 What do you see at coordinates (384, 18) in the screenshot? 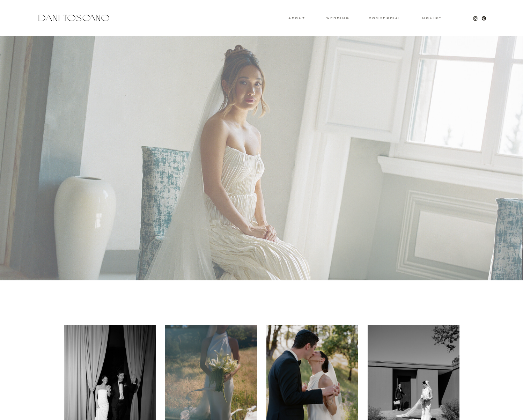
I see `h3: commercial` at bounding box center [384, 18].